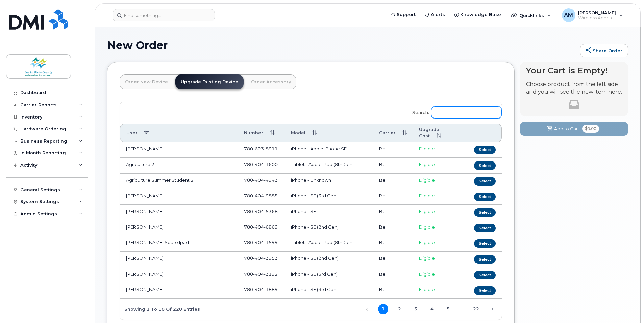 Image resolution: width=644 pixels, height=323 pixels. Describe the element at coordinates (271, 164) in the screenshot. I see `span: 1600` at that location.